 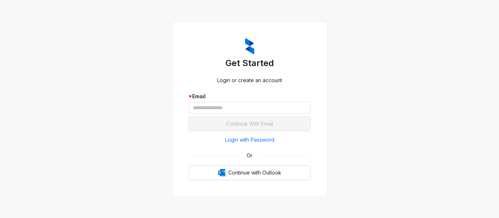 I want to click on span: Login with Password, so click(x=249, y=140).